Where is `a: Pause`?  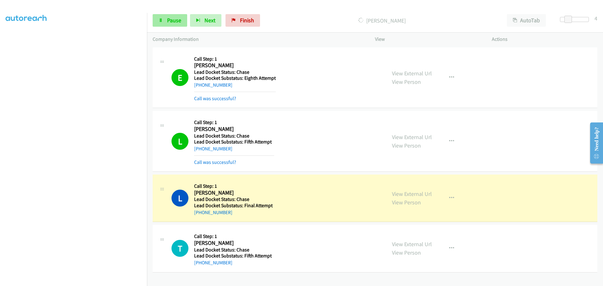 a: Pause is located at coordinates (170, 20).